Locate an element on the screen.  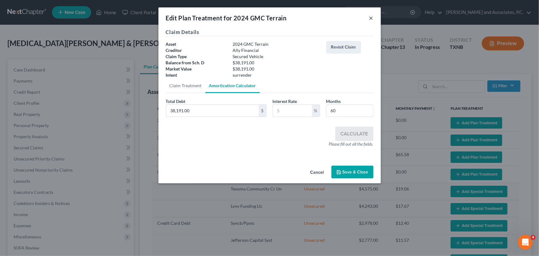
button: Calculate is located at coordinates (354, 134).